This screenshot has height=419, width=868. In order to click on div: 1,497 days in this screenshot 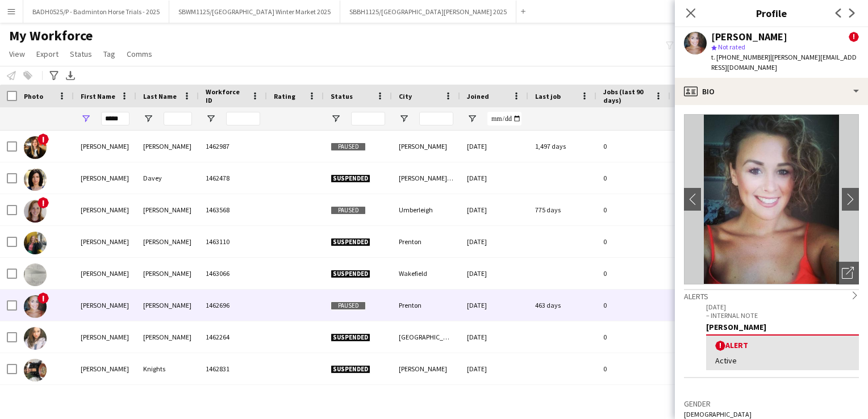, I will do `click(562, 146)`.